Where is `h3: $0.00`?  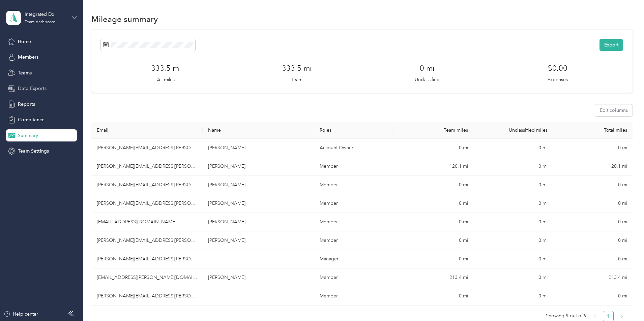 h3: $0.00 is located at coordinates (558, 68).